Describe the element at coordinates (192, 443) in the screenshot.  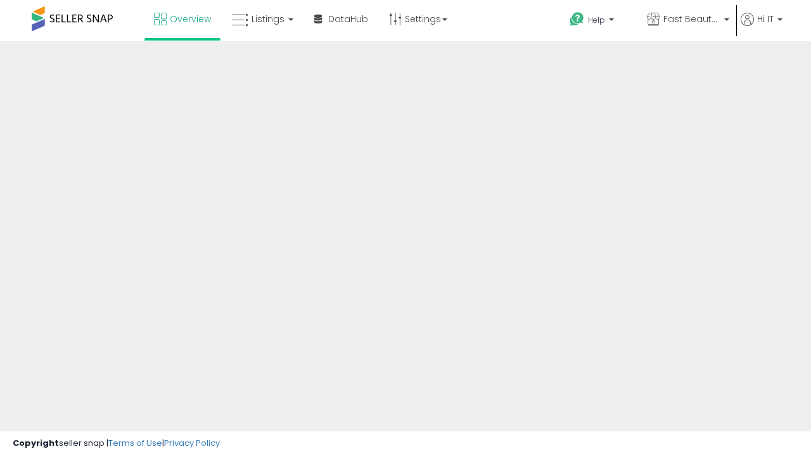
I see `a: Privacy Policy` at that location.